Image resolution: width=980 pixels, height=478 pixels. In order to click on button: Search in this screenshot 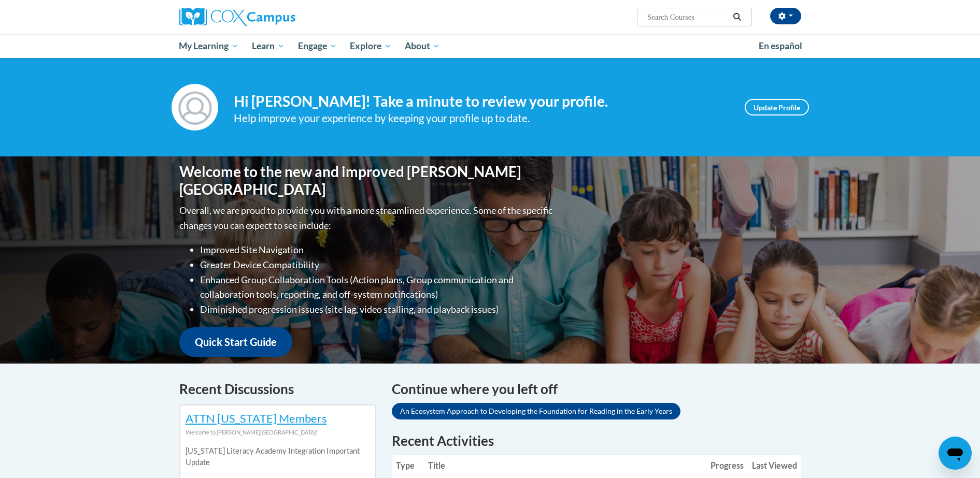, I will do `click(737, 17)`.